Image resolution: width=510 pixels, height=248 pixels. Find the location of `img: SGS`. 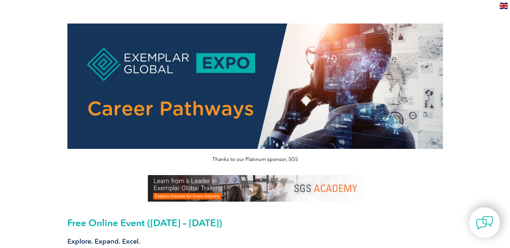

img: SGS is located at coordinates (255, 188).